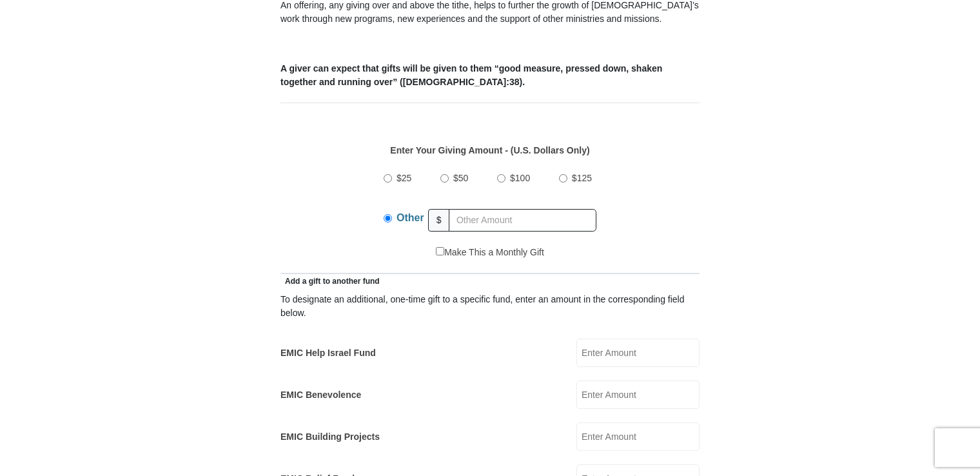  What do you see at coordinates (522, 220) in the screenshot?
I see `input: Other Amount` at bounding box center [522, 220].